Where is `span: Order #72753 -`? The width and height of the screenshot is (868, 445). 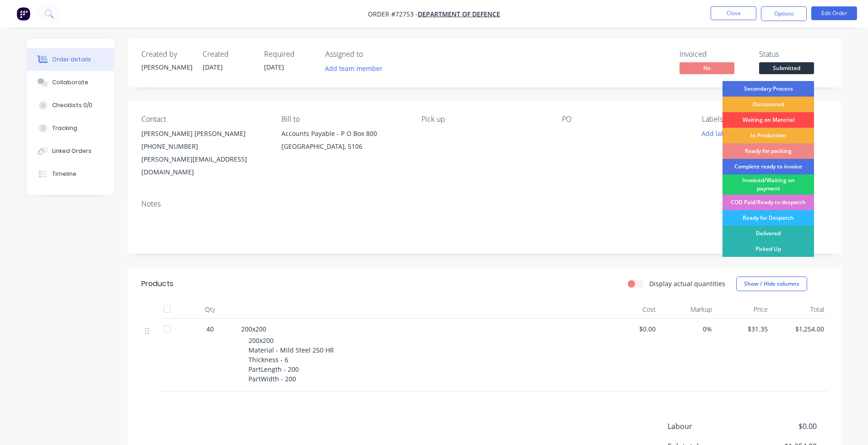
span: Order #72753 - is located at coordinates (393, 13).